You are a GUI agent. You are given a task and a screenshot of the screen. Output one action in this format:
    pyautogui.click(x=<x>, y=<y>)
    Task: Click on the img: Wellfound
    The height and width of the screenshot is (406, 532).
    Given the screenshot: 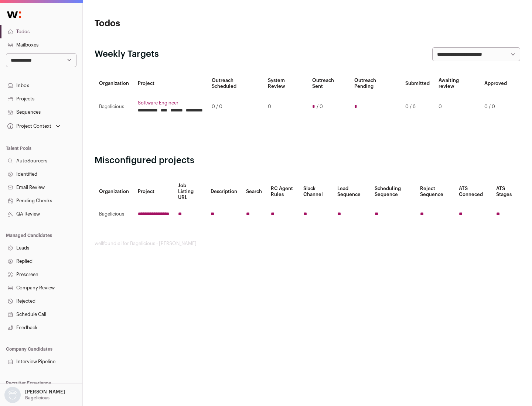 What is the action you would take?
    pyautogui.click(x=14, y=15)
    